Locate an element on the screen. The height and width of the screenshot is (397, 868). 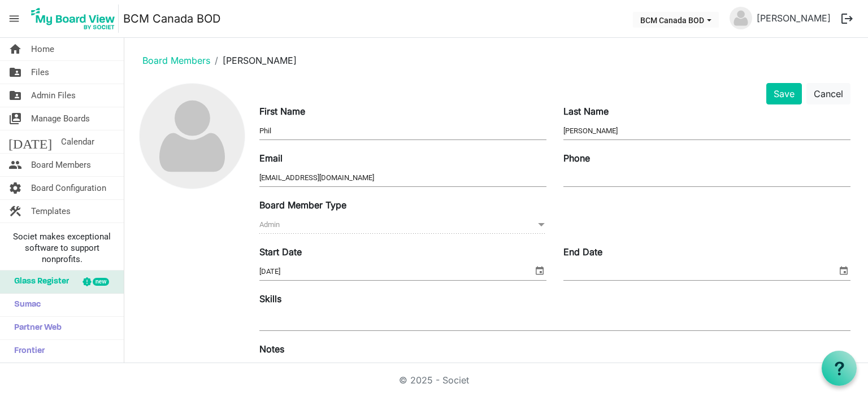
a: BCM Canada BOD is located at coordinates (172, 19).